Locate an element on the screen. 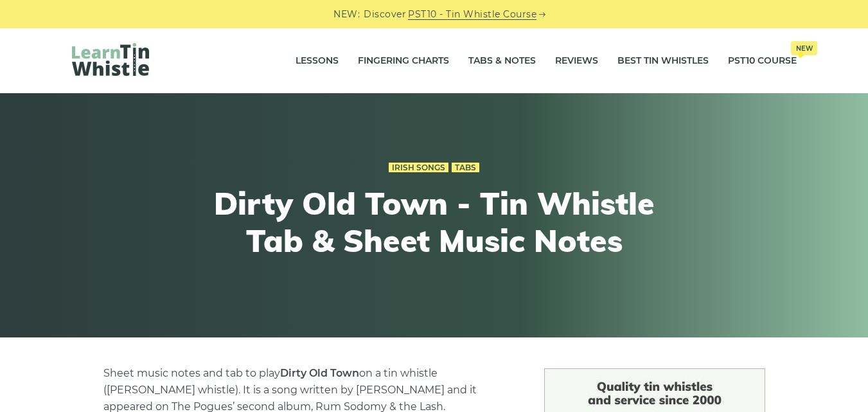 The image size is (868, 412). a: Best Tin Whistles is located at coordinates (662, 61).